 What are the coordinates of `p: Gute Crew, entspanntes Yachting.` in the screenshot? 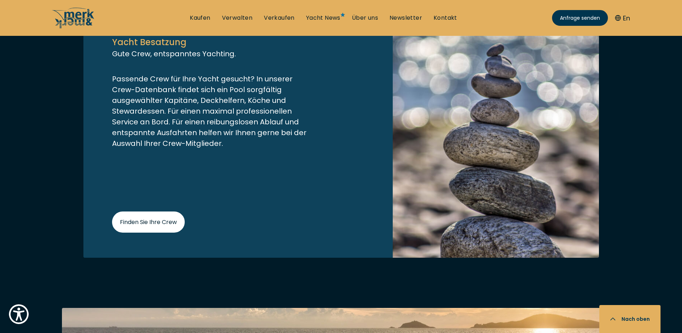 It's located at (238, 54).